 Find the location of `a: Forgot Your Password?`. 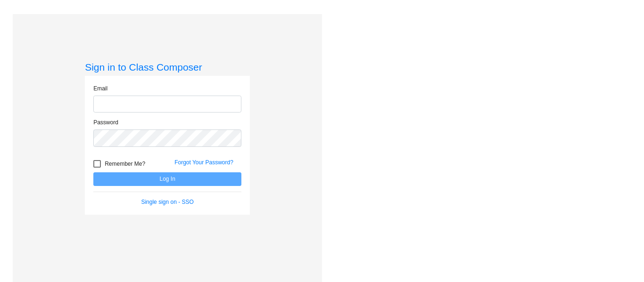

a: Forgot Your Password? is located at coordinates (204, 162).